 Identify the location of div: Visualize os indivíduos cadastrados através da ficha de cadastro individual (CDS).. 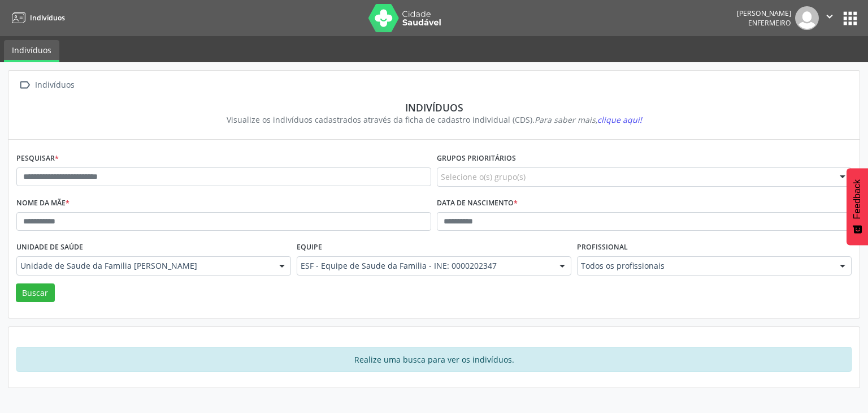
(434, 120).